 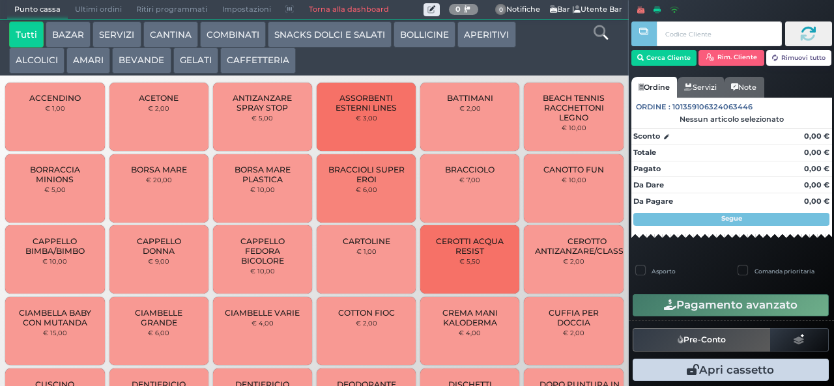 I want to click on b: 0, so click(x=458, y=9).